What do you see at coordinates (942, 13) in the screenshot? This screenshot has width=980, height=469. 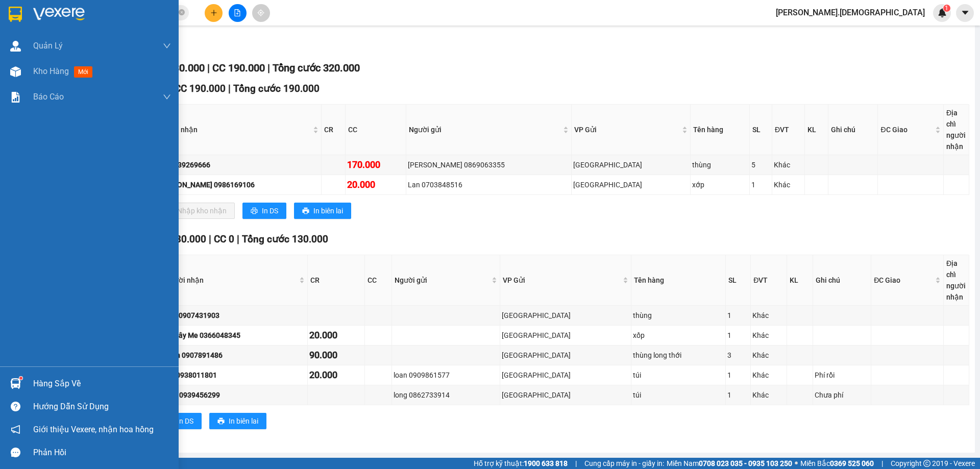 I see `img: icon-new-feature` at bounding box center [942, 13].